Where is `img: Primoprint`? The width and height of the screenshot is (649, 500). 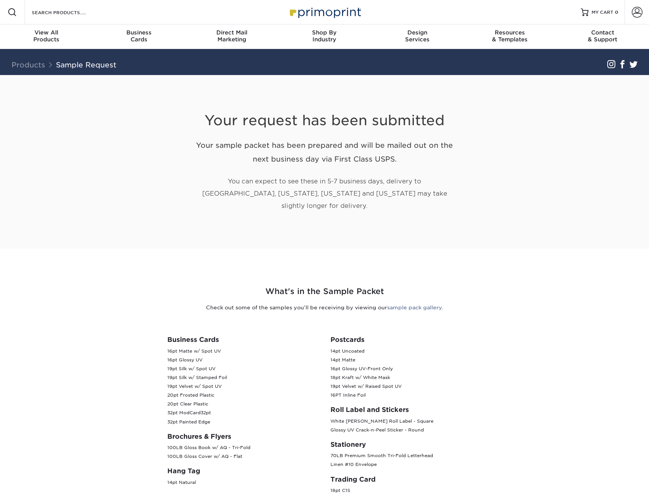
img: Primoprint is located at coordinates (324, 12).